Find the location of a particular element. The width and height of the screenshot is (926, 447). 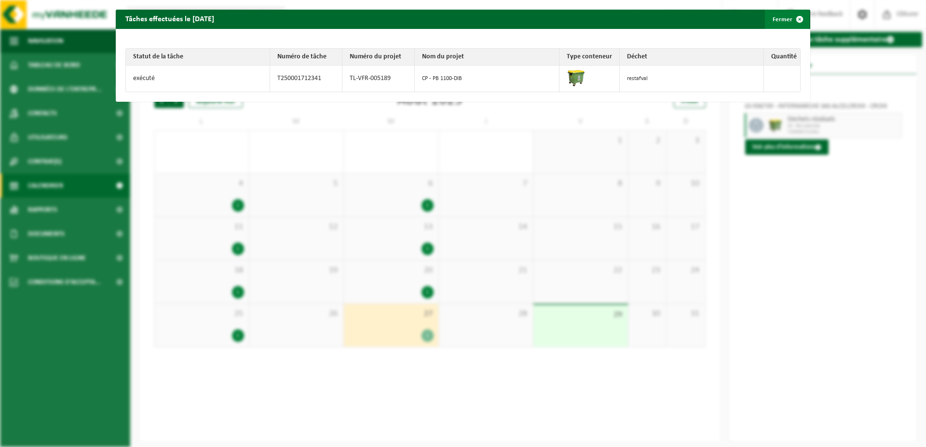

td: CP - PB 1100-DIB is located at coordinates (487, 79).